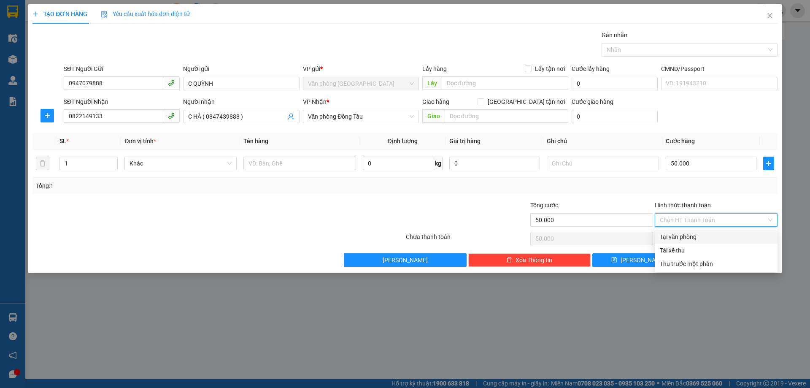 This screenshot has width=810, height=388. Describe the element at coordinates (615, 116) in the screenshot. I see `input: Cước giao hàng` at that location.